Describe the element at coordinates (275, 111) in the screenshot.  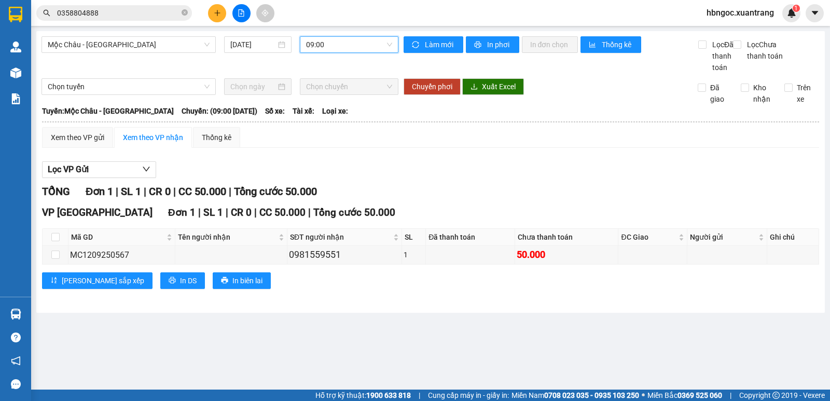
I see `span: Số xe:` at that location.